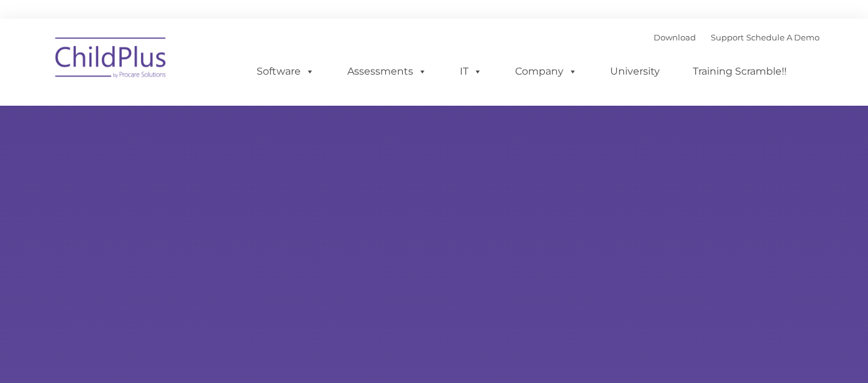 The height and width of the screenshot is (383, 868). What do you see at coordinates (727, 37) in the screenshot?
I see `a: Support` at bounding box center [727, 37].